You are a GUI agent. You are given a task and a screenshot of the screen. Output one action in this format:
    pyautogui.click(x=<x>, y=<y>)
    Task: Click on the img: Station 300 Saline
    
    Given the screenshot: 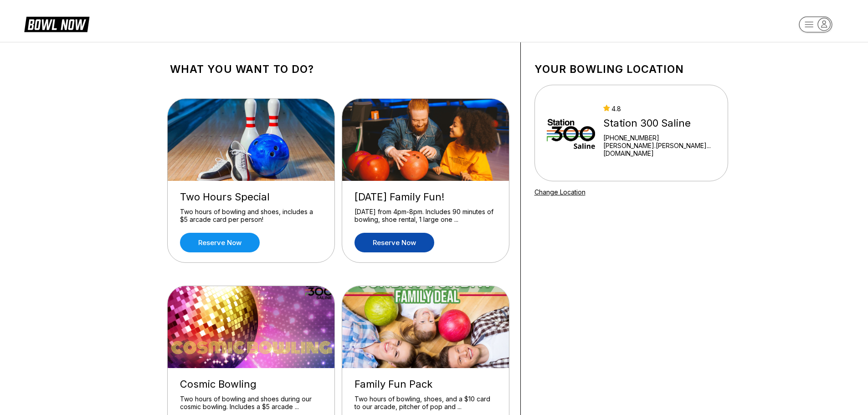 What is the action you would take?
    pyautogui.click(x=571, y=133)
    